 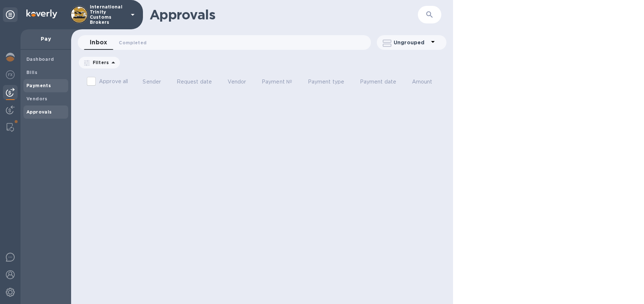 I want to click on h1: Approvals, so click(x=266, y=14).